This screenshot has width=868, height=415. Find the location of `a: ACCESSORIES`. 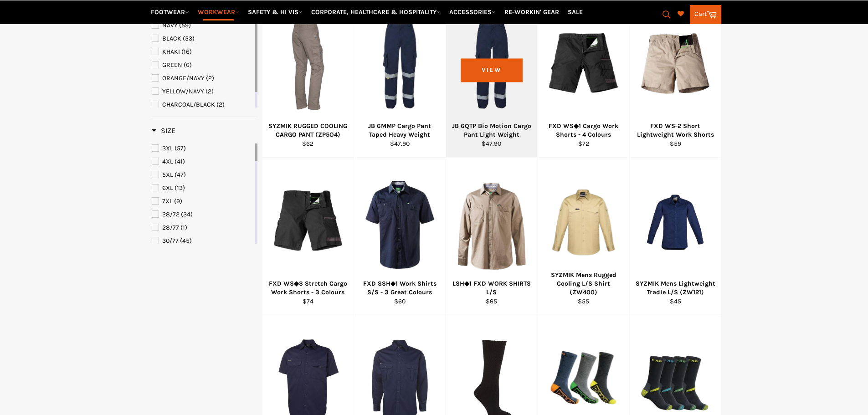

a: ACCESSORIES is located at coordinates (473, 12).